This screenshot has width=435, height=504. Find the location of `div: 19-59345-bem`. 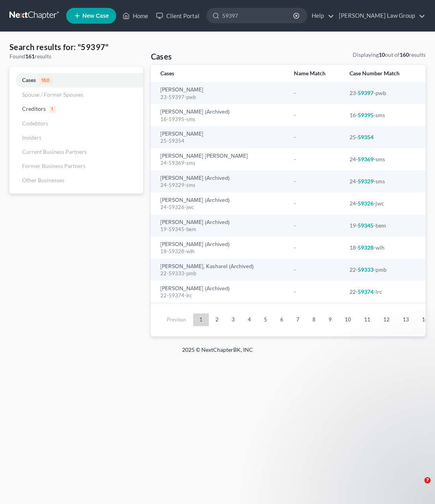

div: 19-59345-bem is located at coordinates (220, 229).